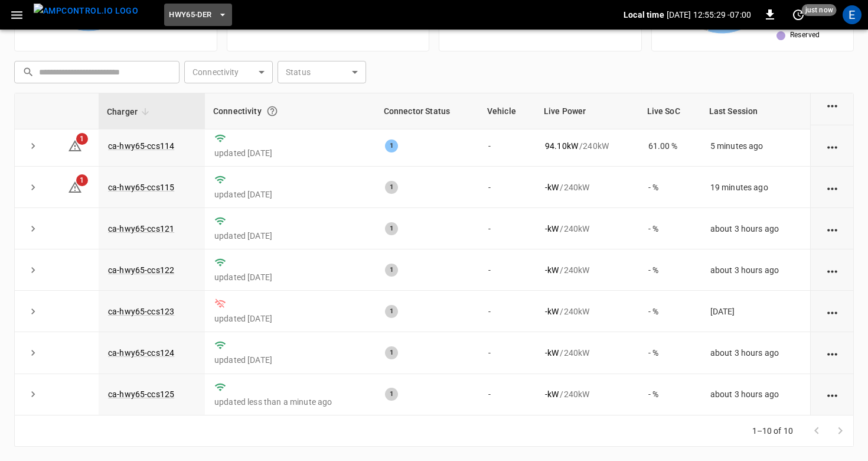  I want to click on button: HWY65-DER, so click(198, 14).